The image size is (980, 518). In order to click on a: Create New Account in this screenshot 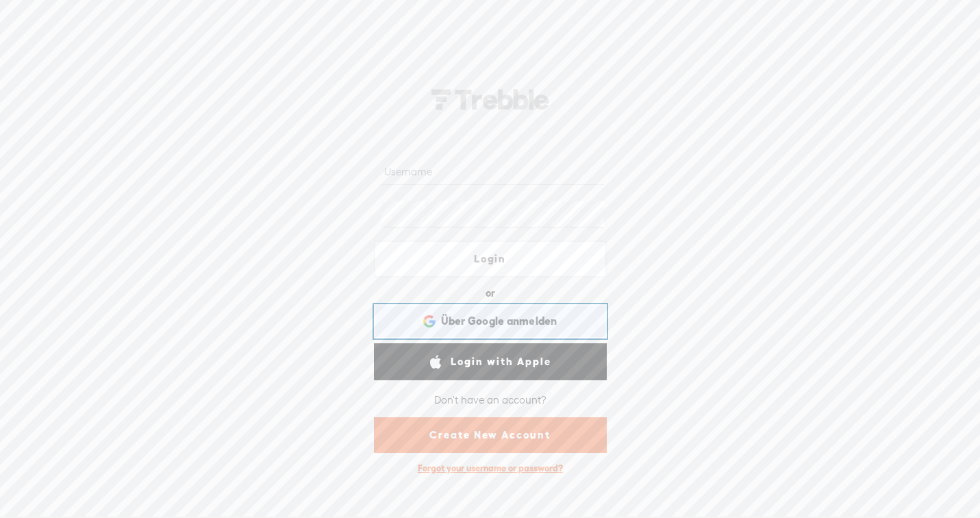, I will do `click(490, 435)`.